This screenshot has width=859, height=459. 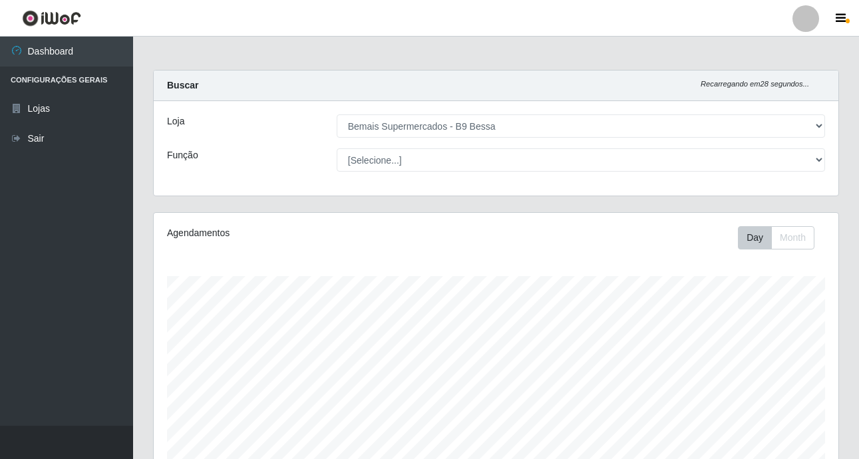 What do you see at coordinates (755, 238) in the screenshot?
I see `button: Day` at bounding box center [755, 238].